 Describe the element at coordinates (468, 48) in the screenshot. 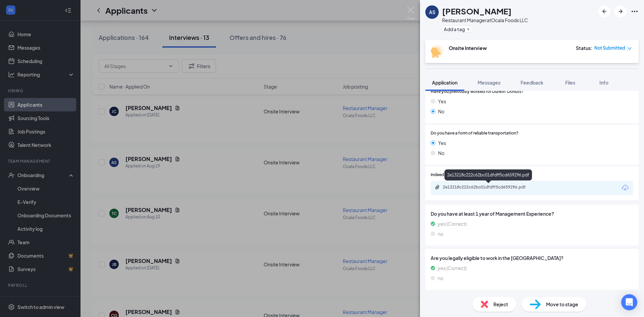

I see `b: Onsite Interview` at that location.